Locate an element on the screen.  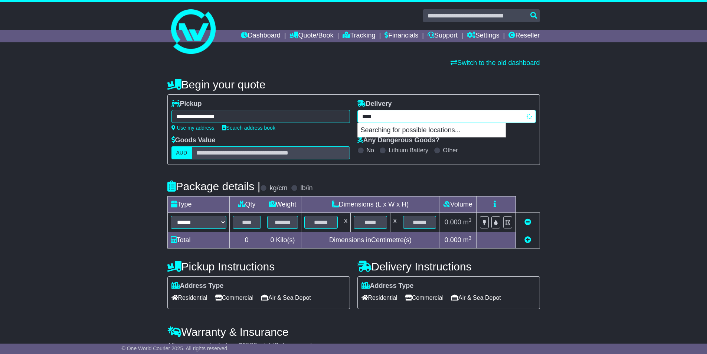
td: Dimensions (L x W x H) is located at coordinates (370, 205).